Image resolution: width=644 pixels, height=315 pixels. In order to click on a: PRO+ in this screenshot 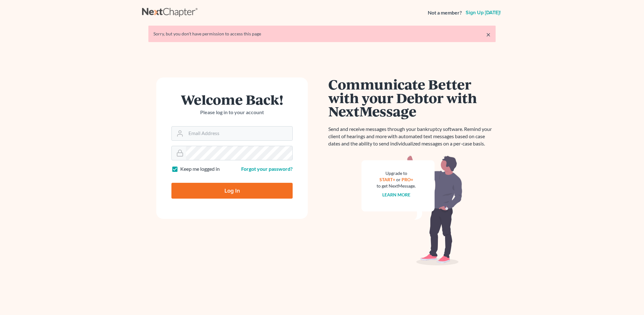, I will do `click(407, 179)`.